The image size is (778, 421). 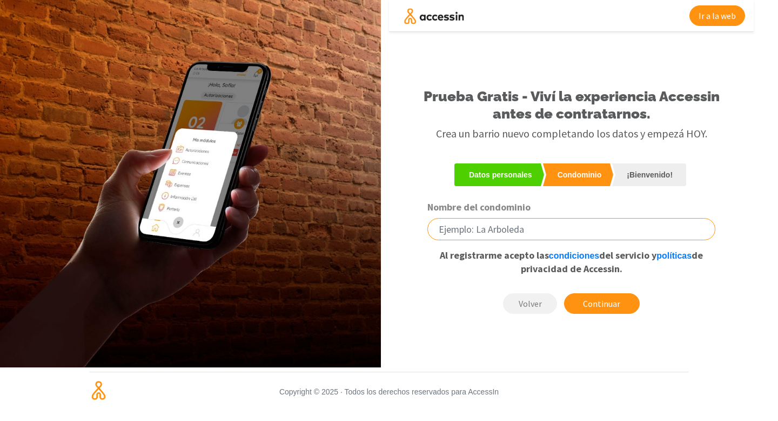 I want to click on a: Condominio, so click(x=577, y=175).